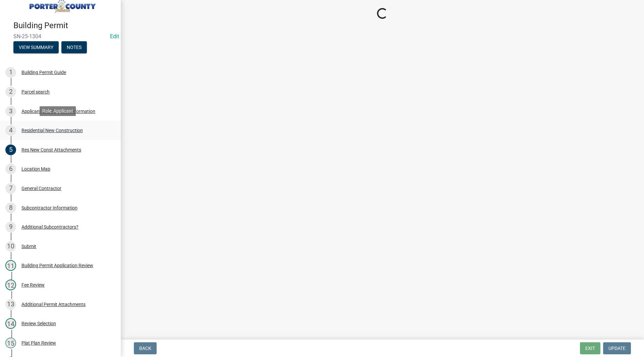 The width and height of the screenshot is (644, 357). Describe the element at coordinates (36, 48) in the screenshot. I see `wm-modal-confirm: Summary` at that location.